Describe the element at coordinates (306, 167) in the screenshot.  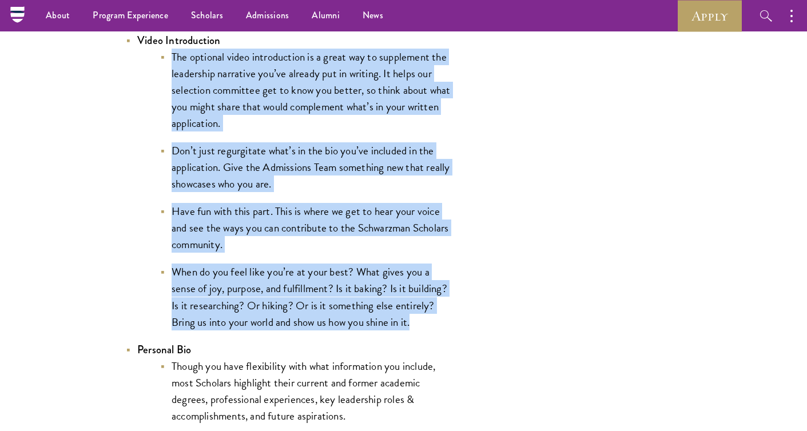
I see `li: Don’t just regurgitate what’s in the bio you’ve included in the application. Give the Admissions ...` at that location.